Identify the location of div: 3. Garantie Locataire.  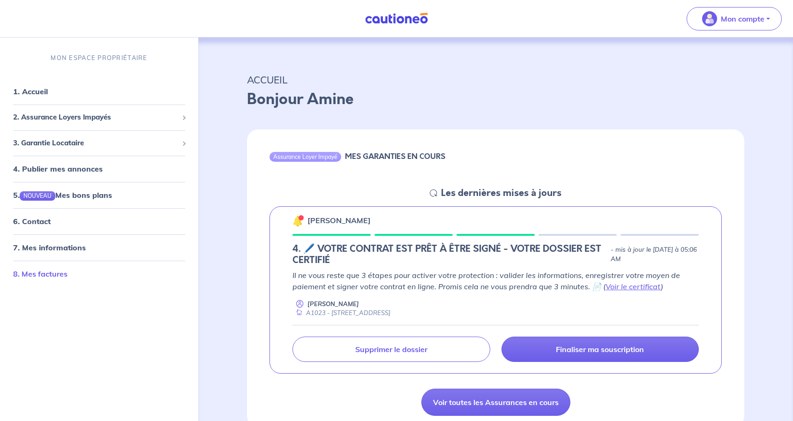
(99, 142).